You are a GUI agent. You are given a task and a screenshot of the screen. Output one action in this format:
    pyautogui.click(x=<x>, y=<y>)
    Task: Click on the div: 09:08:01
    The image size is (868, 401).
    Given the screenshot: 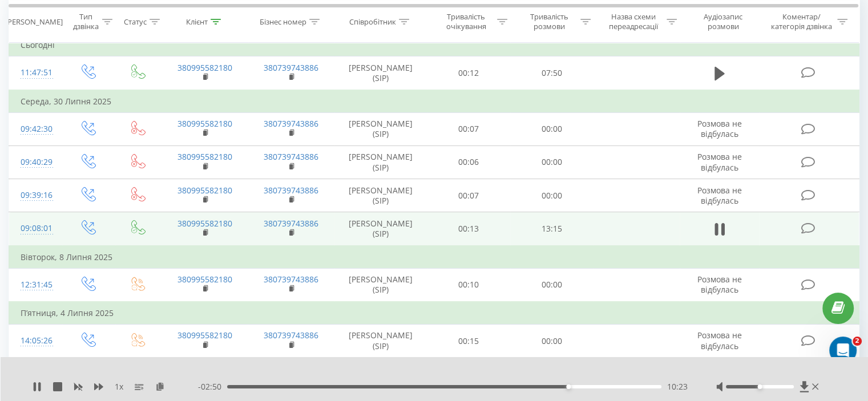 What is the action you would take?
    pyautogui.click(x=35, y=229)
    